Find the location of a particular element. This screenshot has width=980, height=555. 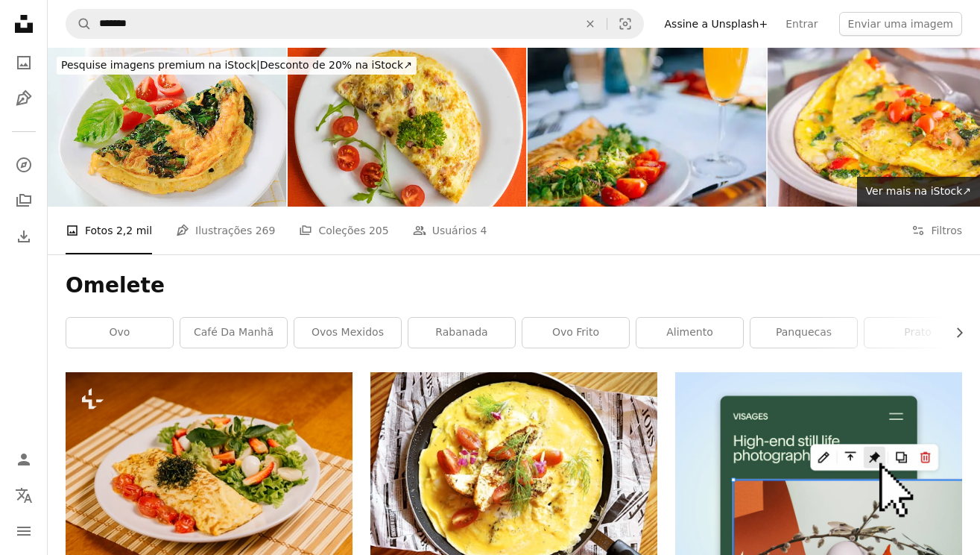

img: Eating healthy food outdoors is located at coordinates (647, 127).